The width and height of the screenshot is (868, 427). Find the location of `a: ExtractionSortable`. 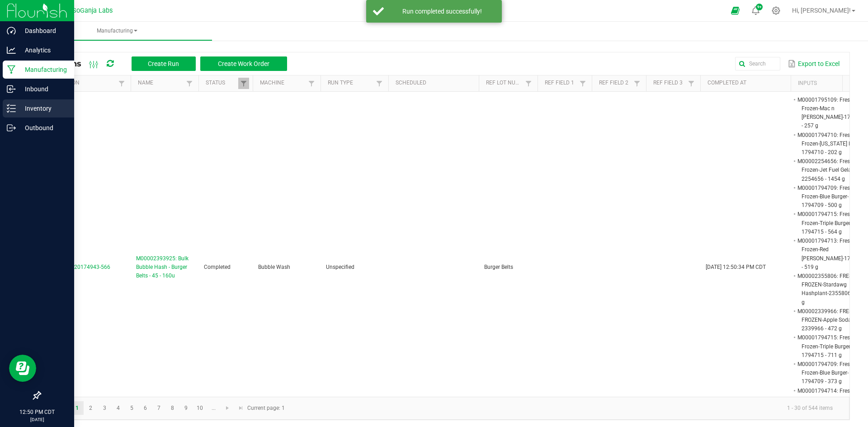

a: ExtractionSortable is located at coordinates (81, 83).